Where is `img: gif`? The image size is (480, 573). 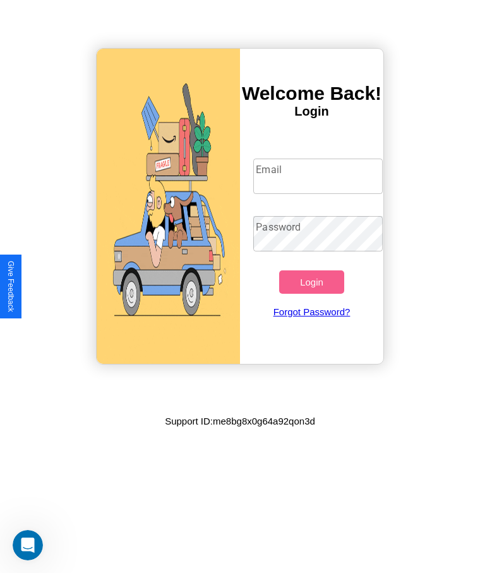 img: gif is located at coordinates (168, 206).